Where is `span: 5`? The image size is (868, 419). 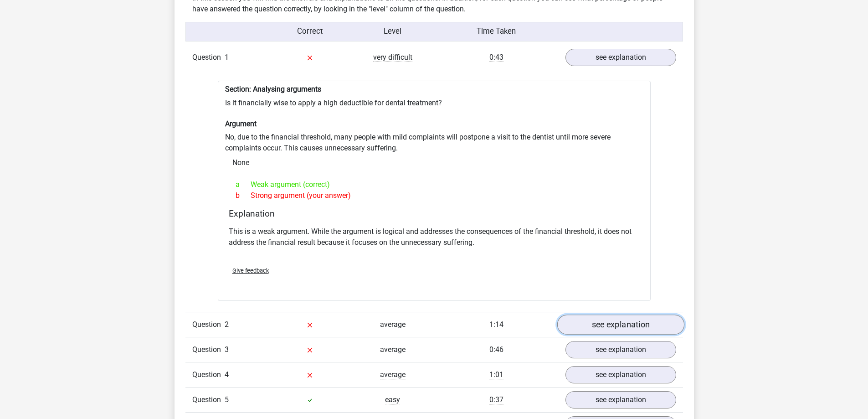 span: 5 is located at coordinates (226, 399).